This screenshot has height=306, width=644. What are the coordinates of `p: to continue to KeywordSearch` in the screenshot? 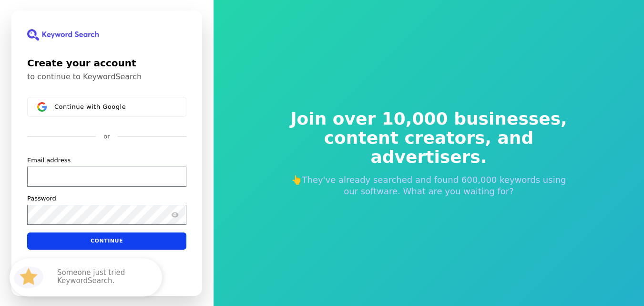 It's located at (107, 77).